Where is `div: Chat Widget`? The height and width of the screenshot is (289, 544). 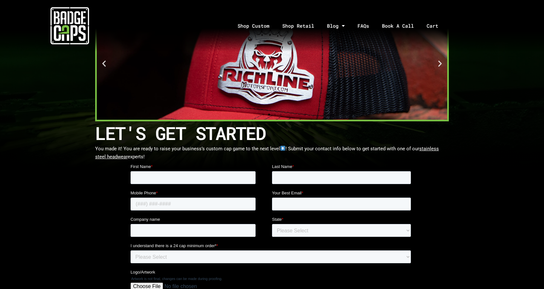 div: Chat Widget is located at coordinates (528, 274).